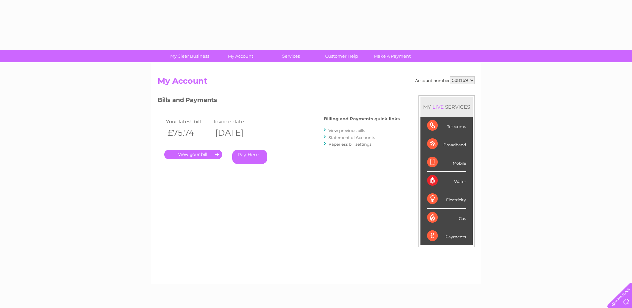  I want to click on div: Electricity, so click(446, 199).